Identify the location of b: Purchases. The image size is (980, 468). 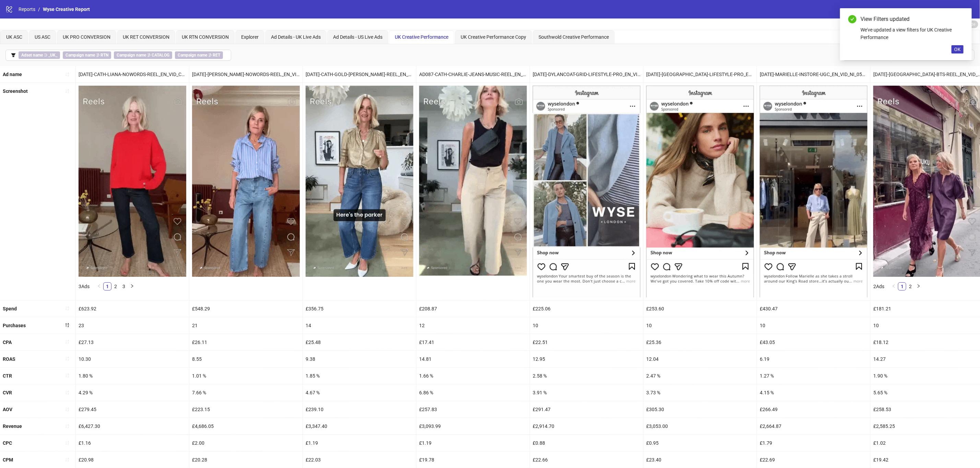
(14, 326).